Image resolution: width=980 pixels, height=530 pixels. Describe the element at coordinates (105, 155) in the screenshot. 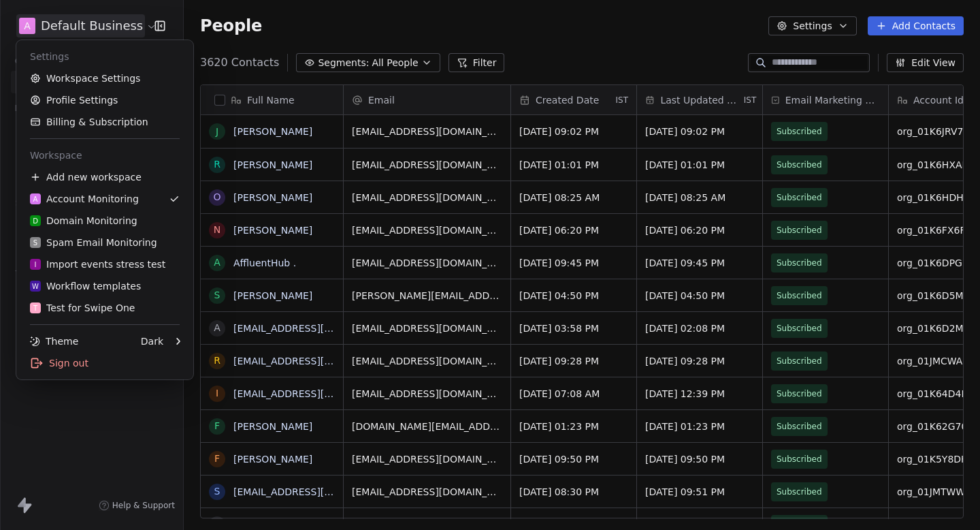

I see `div: Workspace` at that location.